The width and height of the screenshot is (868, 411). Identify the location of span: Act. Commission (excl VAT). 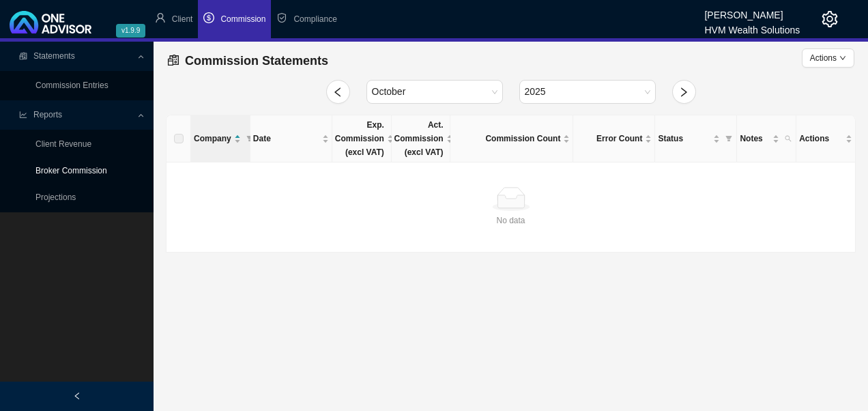
(419, 139).